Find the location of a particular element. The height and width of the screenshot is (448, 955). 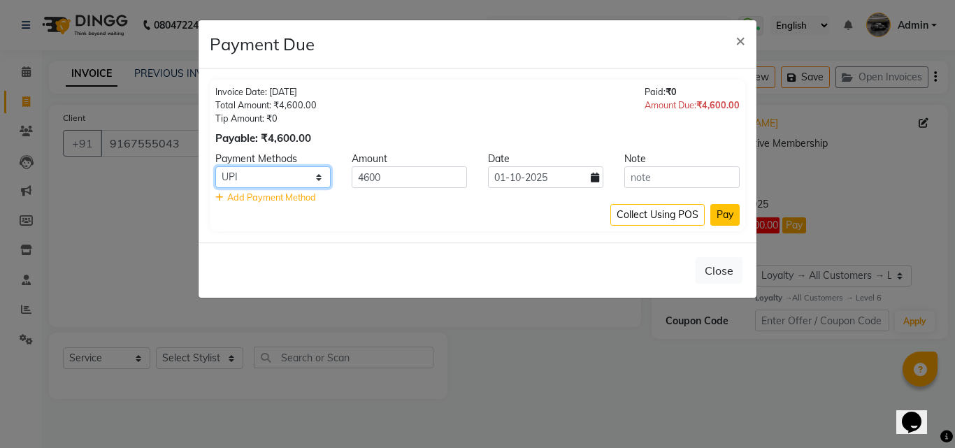

div: Tip Amount: ₹0 is located at coordinates (266, 118).